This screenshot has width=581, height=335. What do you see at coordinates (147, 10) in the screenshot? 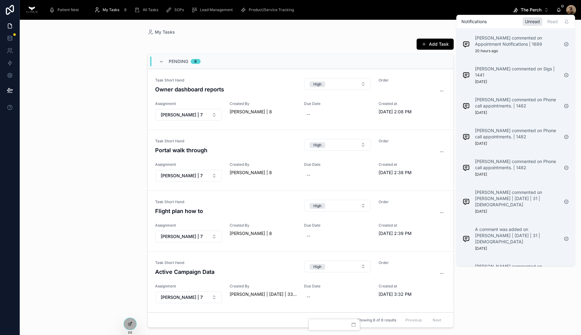
I see `a: All Tasks` at bounding box center [147, 10].